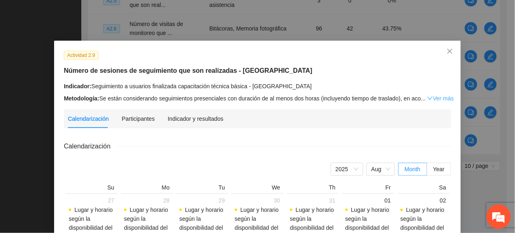 The width and height of the screenshot is (515, 233). Describe the element at coordinates (78, 86) in the screenshot. I see `strong: Indicador:` at that location.